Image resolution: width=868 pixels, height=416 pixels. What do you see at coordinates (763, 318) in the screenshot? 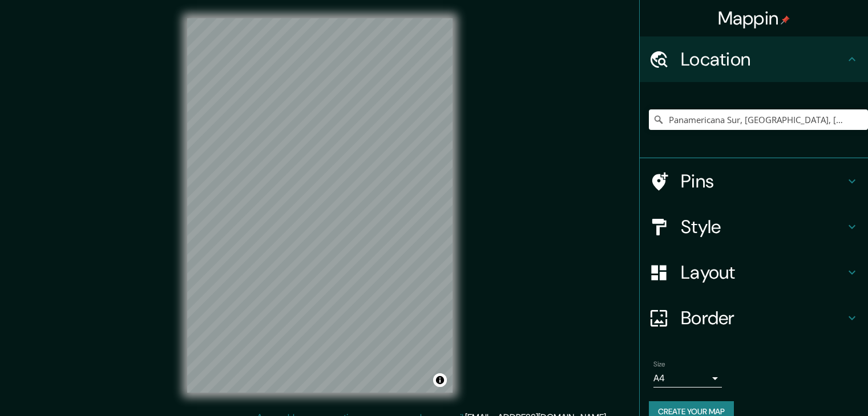
I see `h4: Border` at bounding box center [763, 318].